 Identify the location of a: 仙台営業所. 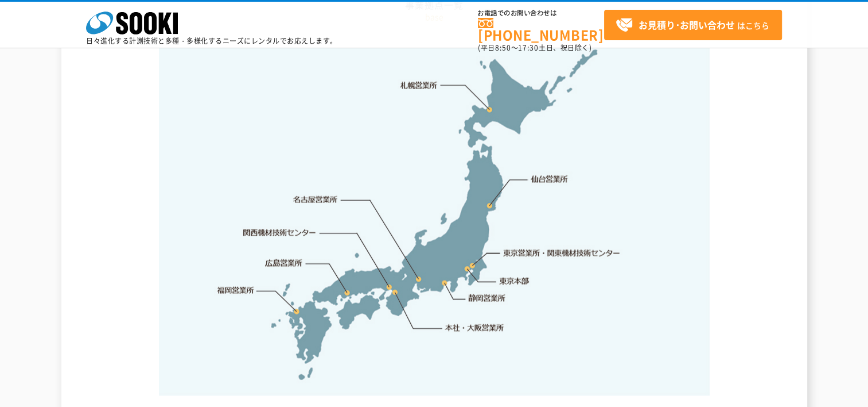
(549, 179).